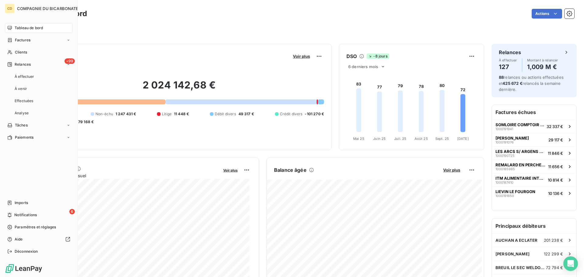 Image resolution: width=584 pixels, height=277 pixels. I want to click on span: Paiements, so click(24, 137).